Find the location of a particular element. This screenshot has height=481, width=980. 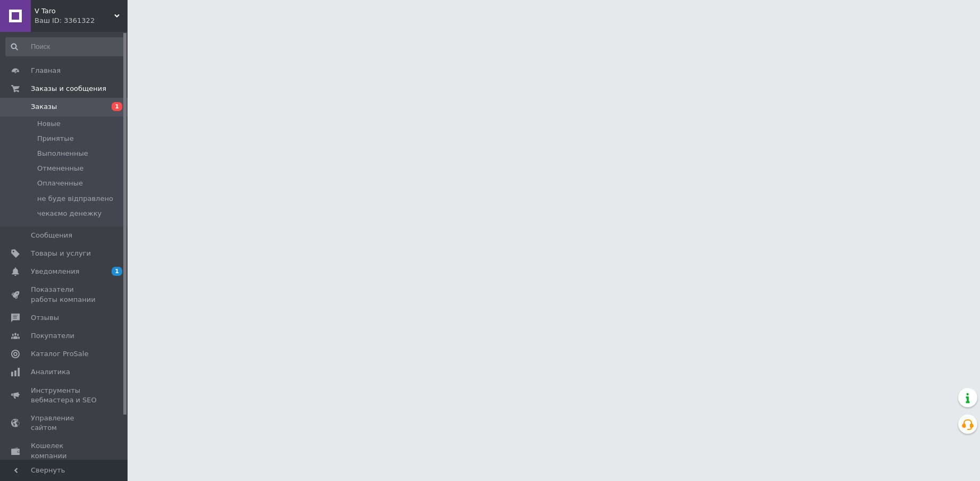

span: V Taro is located at coordinates (74, 11).